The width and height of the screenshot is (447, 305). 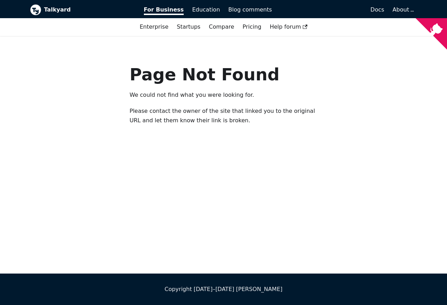 I want to click on a: Blog comments, so click(x=250, y=10).